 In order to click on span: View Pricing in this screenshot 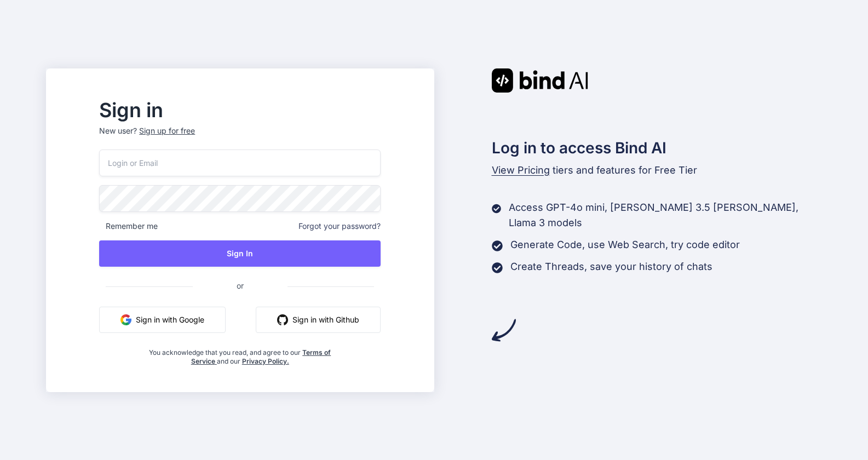, I will do `click(521, 170)`.